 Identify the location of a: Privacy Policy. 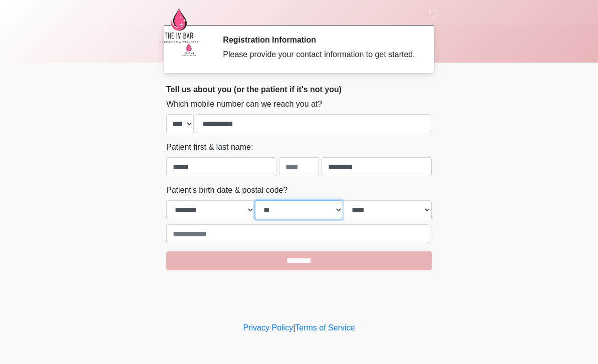
(268, 328).